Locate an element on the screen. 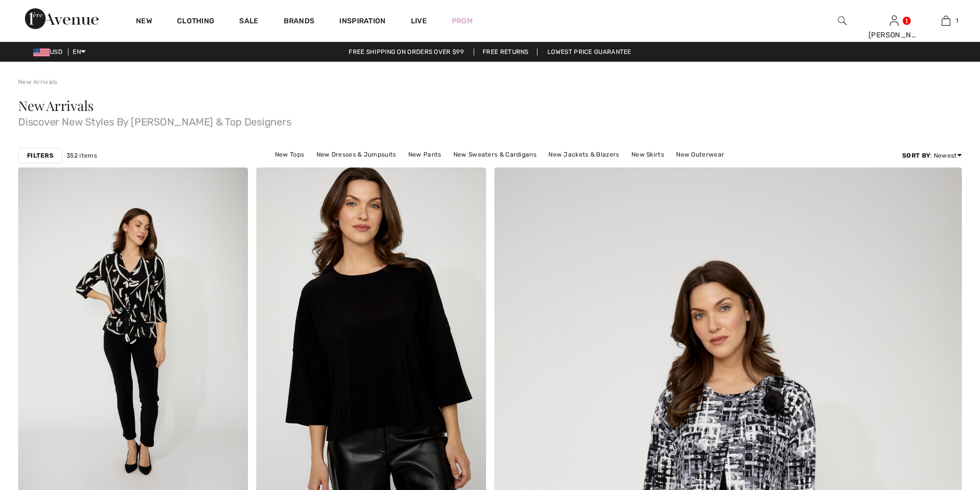  a: Brands is located at coordinates (299, 22).